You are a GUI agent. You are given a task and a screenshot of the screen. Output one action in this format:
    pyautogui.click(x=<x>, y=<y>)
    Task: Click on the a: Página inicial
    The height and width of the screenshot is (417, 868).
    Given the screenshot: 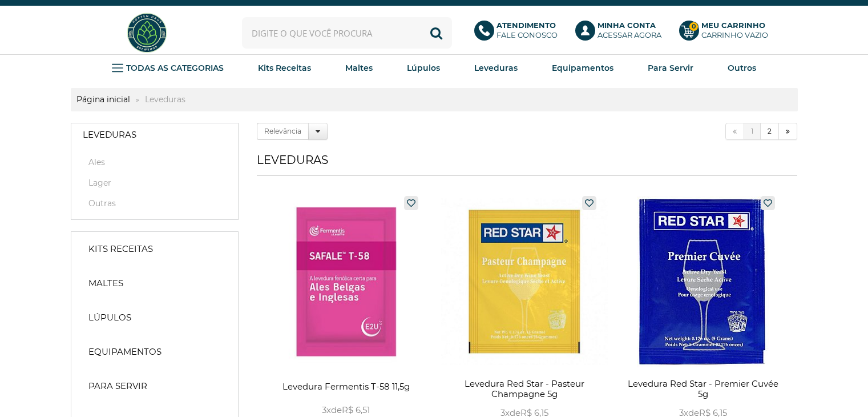 What is the action you would take?
    pyautogui.click(x=103, y=100)
    